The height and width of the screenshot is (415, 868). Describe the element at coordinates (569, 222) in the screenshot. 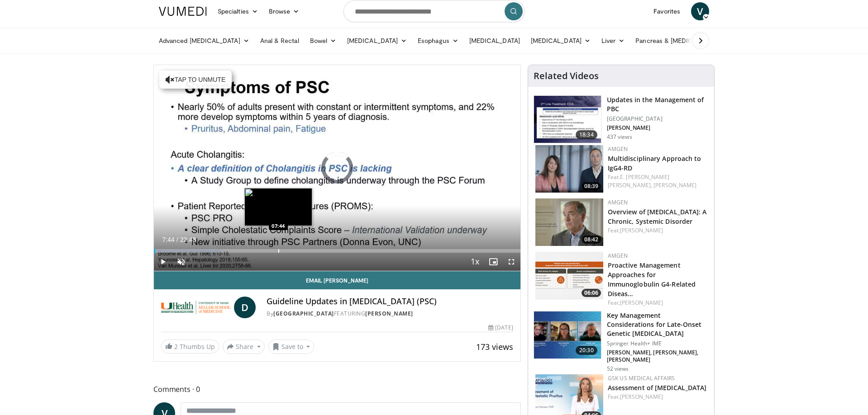

I see `img: 40cb7efb-a405-4d0b-b01f-0267f6ac2b93.png.150x105_q85_crop-smart_upscale.png` at that location.